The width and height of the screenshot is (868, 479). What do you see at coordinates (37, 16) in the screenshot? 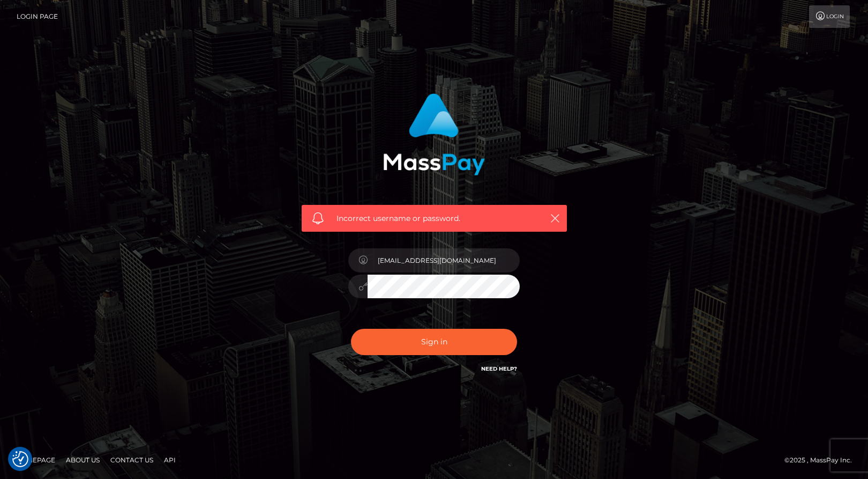
I see `a: Login Page` at bounding box center [37, 16].